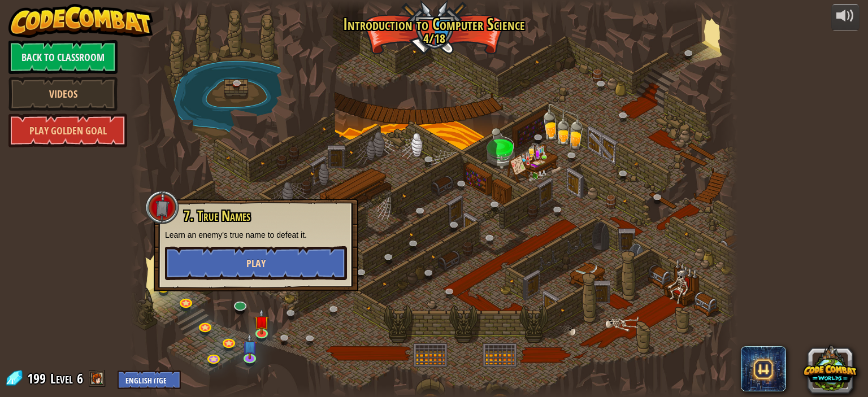 This screenshot has width=868, height=397. I want to click on span: 199, so click(38, 378).